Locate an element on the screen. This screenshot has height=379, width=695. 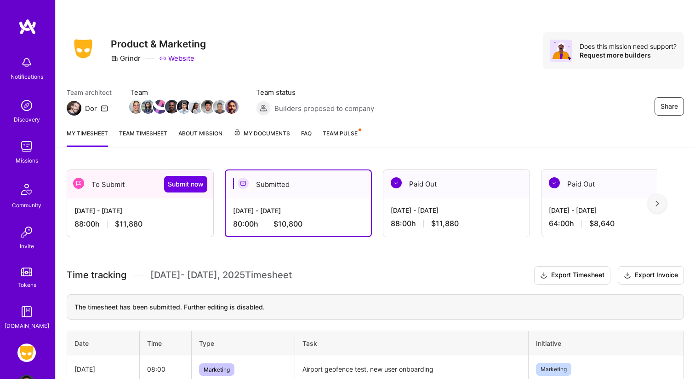
div: Grindr is located at coordinates (126, 58).